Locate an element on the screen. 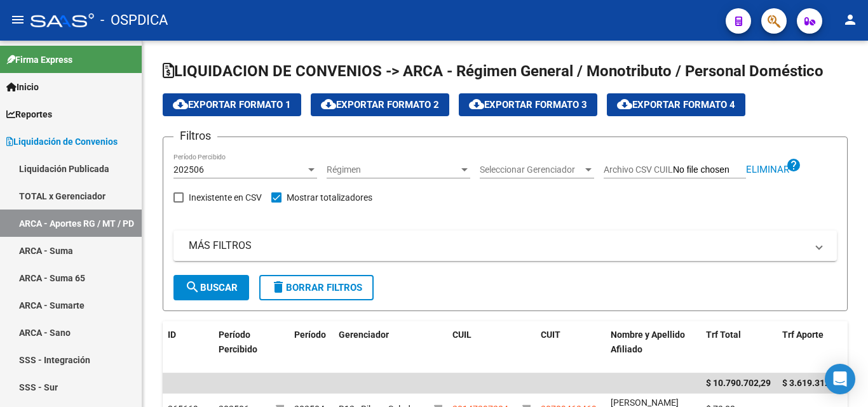 The image size is (868, 407). mat-icon: menu is located at coordinates (18, 20).